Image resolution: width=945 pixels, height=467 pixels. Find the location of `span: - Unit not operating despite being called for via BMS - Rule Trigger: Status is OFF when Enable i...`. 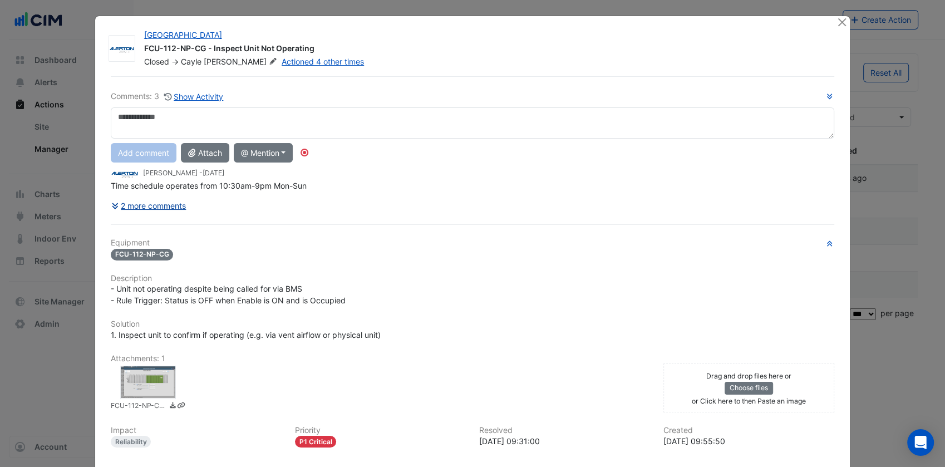

span: - Unit not operating despite being called for via BMS - Rule Trigger: Status is OFF when Enable i... is located at coordinates (228, 294).